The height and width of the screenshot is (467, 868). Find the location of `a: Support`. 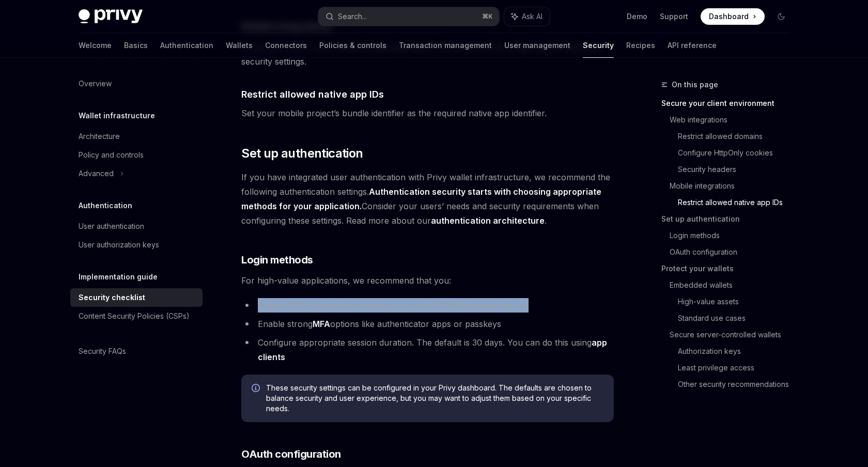

a: Support is located at coordinates (674, 16).